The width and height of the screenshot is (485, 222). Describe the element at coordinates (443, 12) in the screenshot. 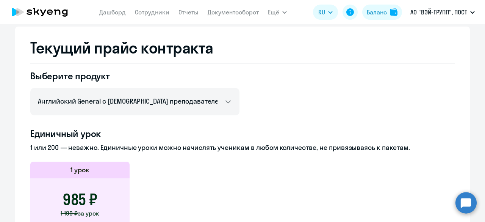

I see `button: АО "ВЭЙ-ГРУПП", ПОСТ` at that location.